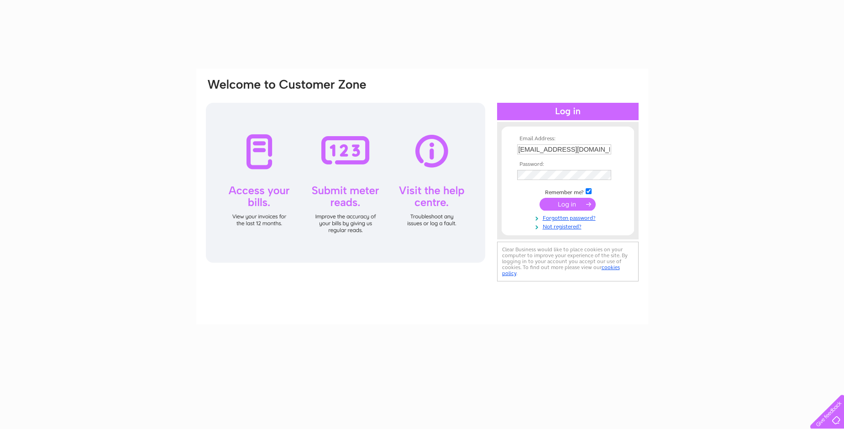 This screenshot has height=429, width=844. What do you see at coordinates (569, 226) in the screenshot?
I see `a: Not registered?` at bounding box center [569, 226].